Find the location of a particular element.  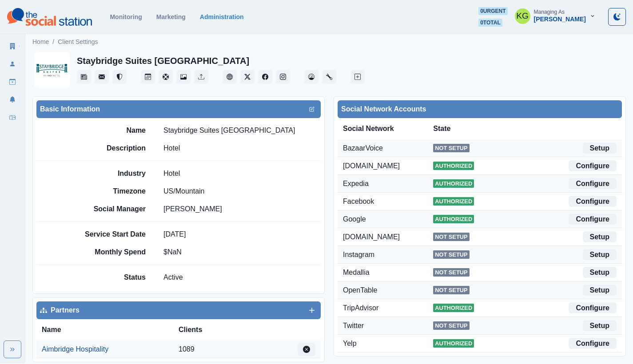

p: Active is located at coordinates (173, 278).